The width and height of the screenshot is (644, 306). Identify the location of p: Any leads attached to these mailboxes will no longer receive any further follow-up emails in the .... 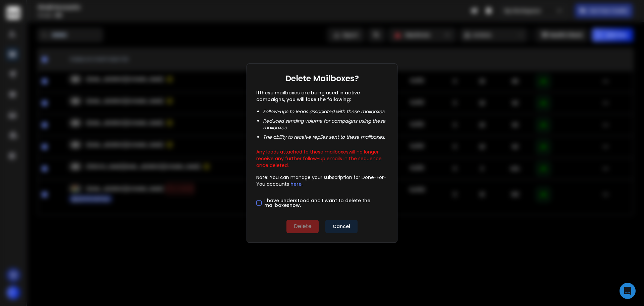
(322, 157).